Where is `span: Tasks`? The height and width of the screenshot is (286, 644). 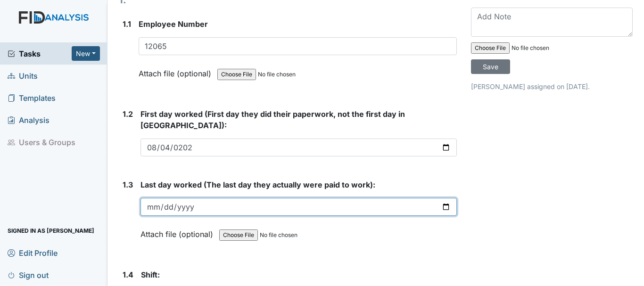 span: Tasks is located at coordinates (40, 53).